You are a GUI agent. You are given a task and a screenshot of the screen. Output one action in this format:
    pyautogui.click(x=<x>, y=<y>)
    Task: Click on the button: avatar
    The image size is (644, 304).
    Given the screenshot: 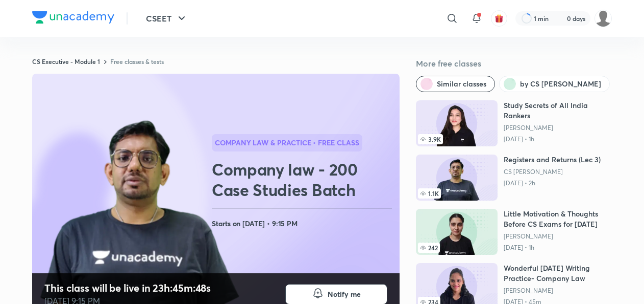 What is the action you would take?
    pyautogui.click(x=500, y=18)
    